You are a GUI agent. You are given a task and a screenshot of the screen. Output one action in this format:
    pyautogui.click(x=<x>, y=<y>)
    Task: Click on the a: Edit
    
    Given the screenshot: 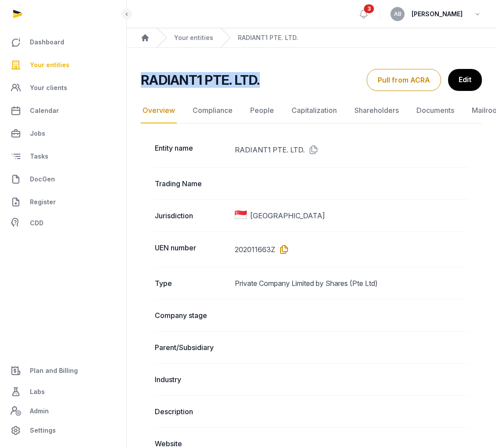 What is the action you would take?
    pyautogui.click(x=464, y=80)
    